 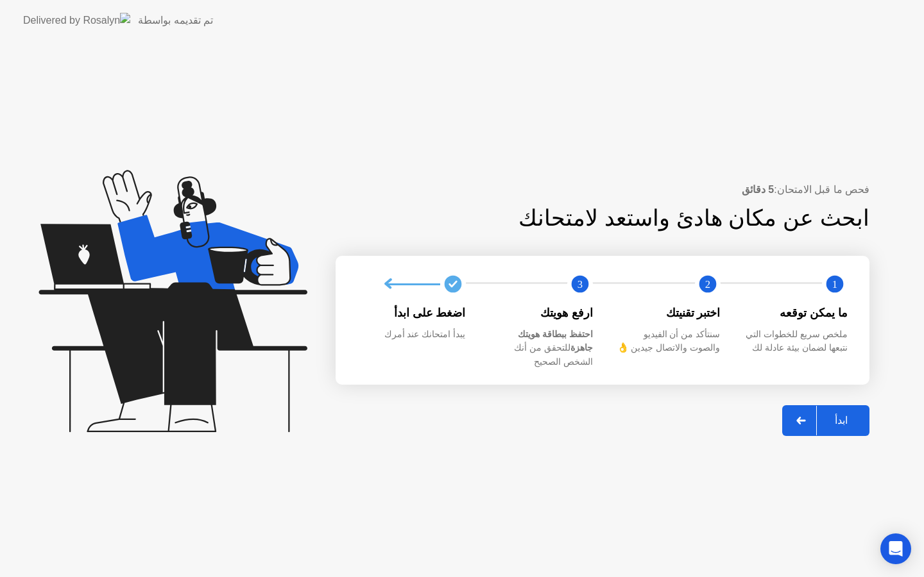 I want to click on div: للتحقق من أنك الشخص الصحيح, so click(x=540, y=349).